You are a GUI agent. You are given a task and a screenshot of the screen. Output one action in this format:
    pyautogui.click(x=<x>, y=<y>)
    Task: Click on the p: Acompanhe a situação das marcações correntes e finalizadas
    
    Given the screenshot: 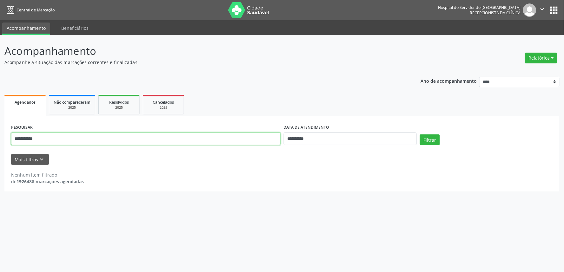 What is the action you would take?
    pyautogui.click(x=199, y=62)
    